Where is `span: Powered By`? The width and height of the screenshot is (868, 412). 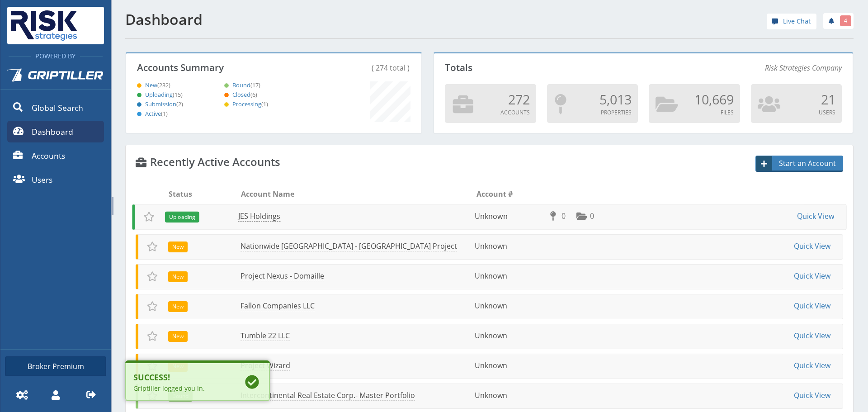
span: Powered By is located at coordinates (55, 55).